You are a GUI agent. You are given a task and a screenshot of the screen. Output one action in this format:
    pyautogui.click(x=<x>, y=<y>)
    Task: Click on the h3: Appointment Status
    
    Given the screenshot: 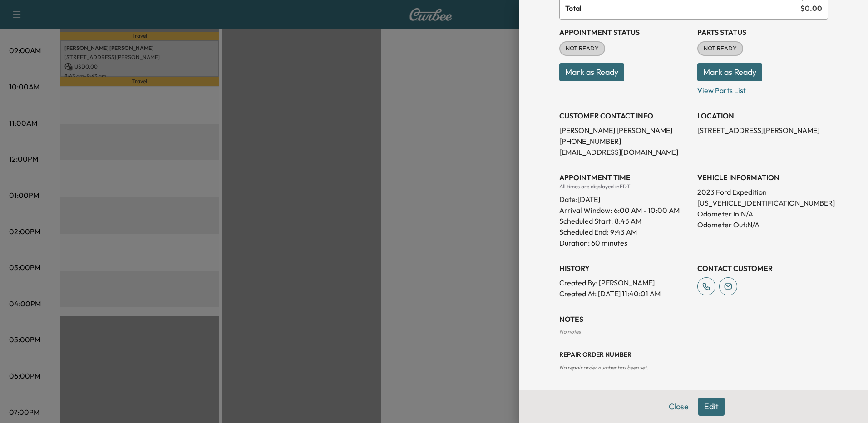 What is the action you would take?
    pyautogui.click(x=624, y=32)
    